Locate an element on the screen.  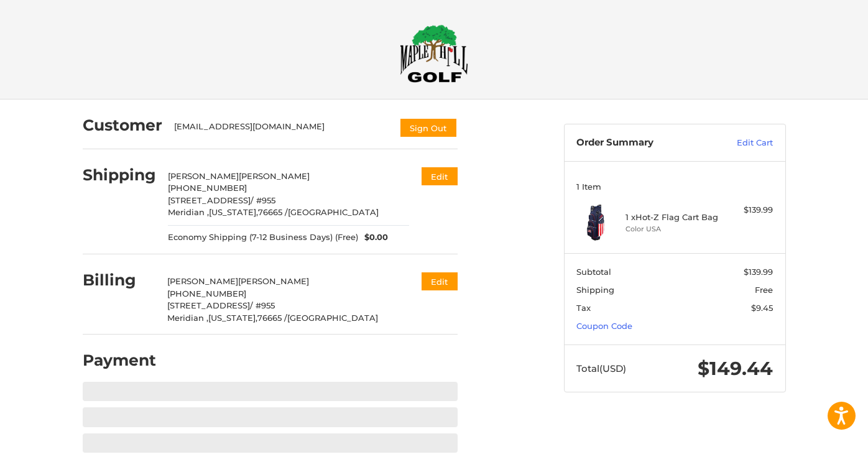
span: Subtotal is located at coordinates (594, 272).